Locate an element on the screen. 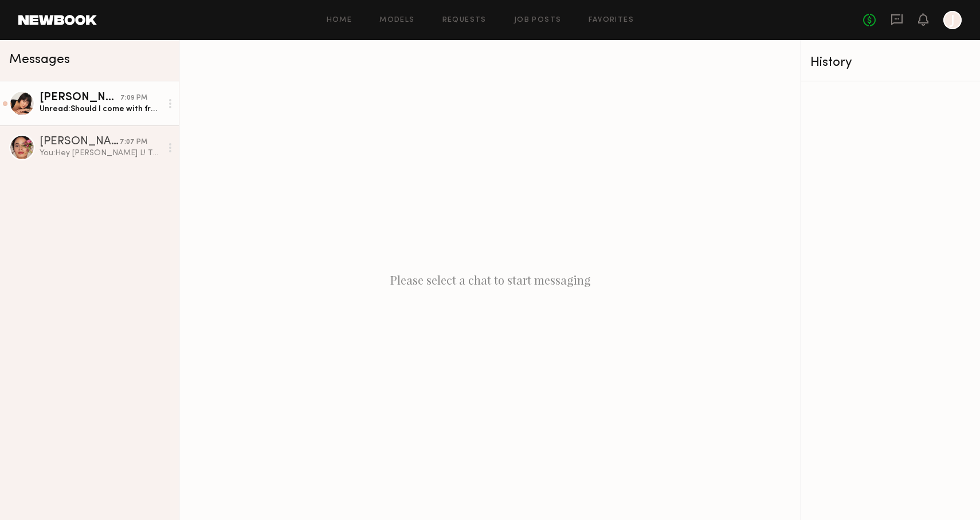 Image resolution: width=980 pixels, height=520 pixels. a: Models is located at coordinates (397, 20).